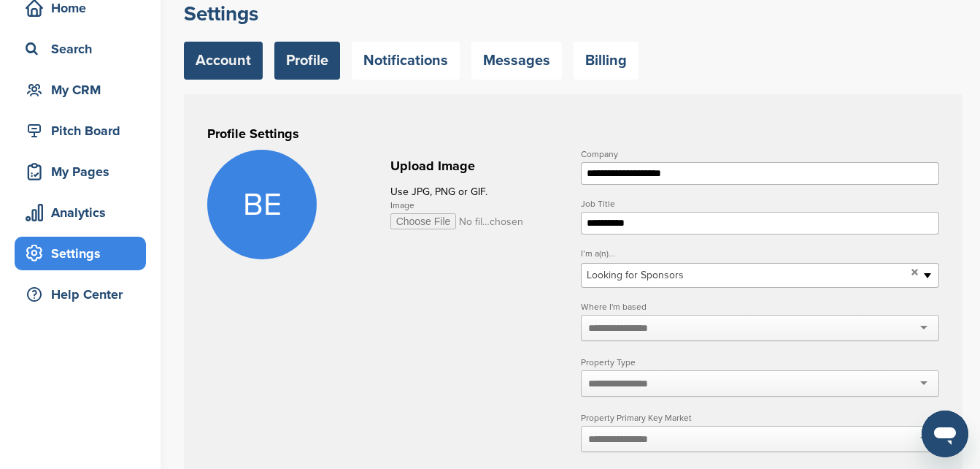 The image size is (980, 469). I want to click on span: Looking for Sponsors, so click(746, 275).